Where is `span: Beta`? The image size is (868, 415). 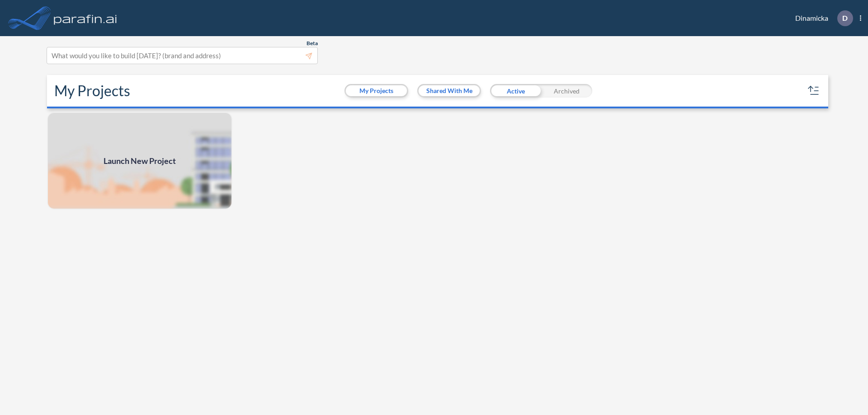 span: Beta is located at coordinates (312, 44).